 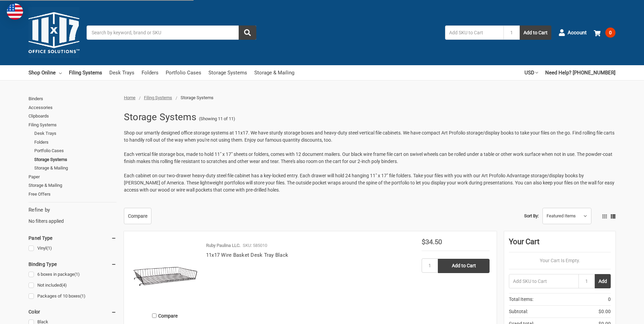 What do you see at coordinates (432, 241) in the screenshot?
I see `span: $34.50` at bounding box center [432, 241].